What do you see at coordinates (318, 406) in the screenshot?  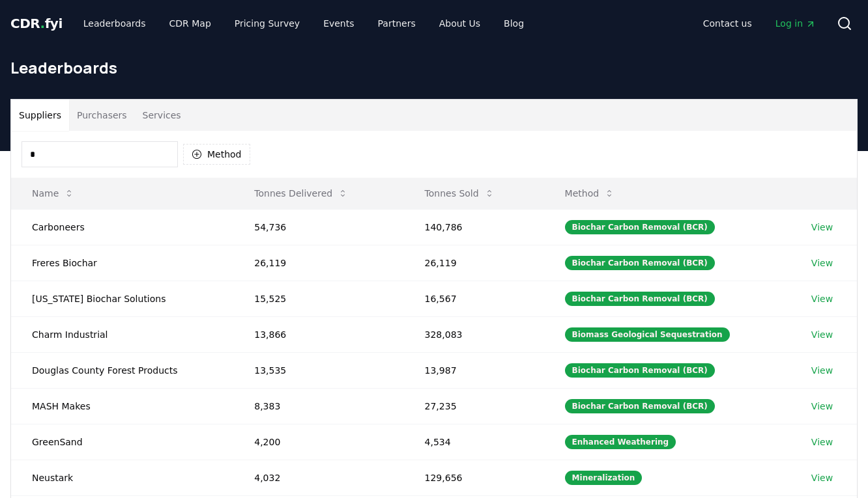 I see `td: 8,383` at bounding box center [318, 406].